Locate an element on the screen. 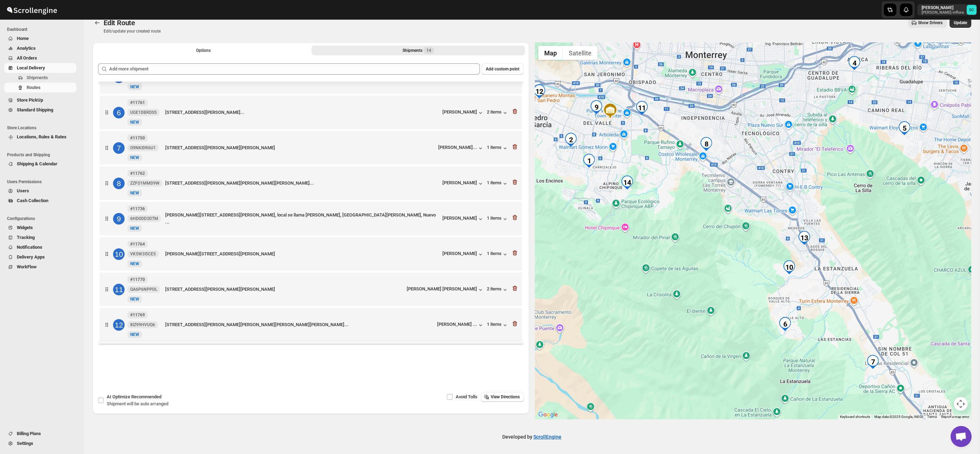  button: Cash Collection is located at coordinates (40, 201).